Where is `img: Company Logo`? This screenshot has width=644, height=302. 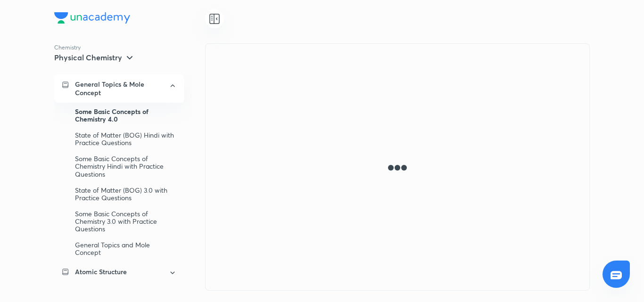 img: Company Logo is located at coordinates (92, 18).